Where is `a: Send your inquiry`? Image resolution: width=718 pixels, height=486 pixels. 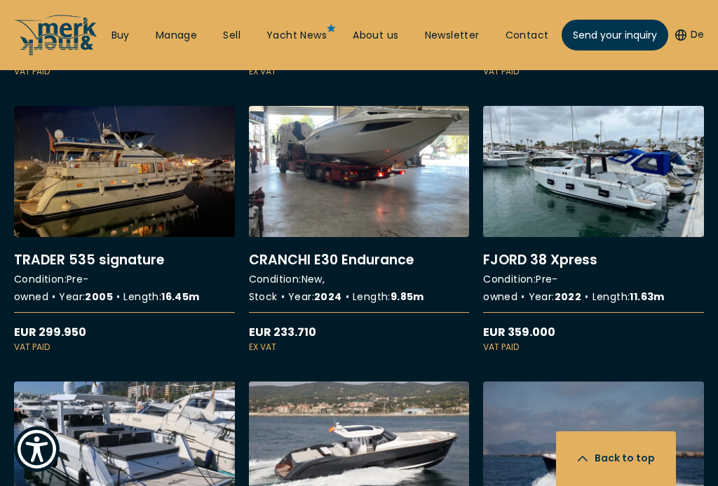
a: Send your inquiry is located at coordinates (615, 35).